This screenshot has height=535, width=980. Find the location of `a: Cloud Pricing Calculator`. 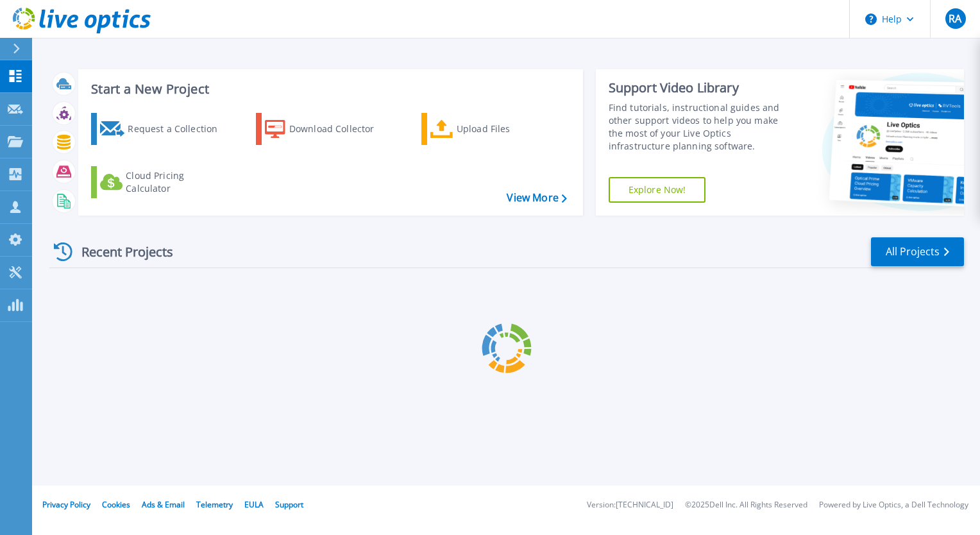

a: Cloud Pricing Calculator is located at coordinates (162, 182).